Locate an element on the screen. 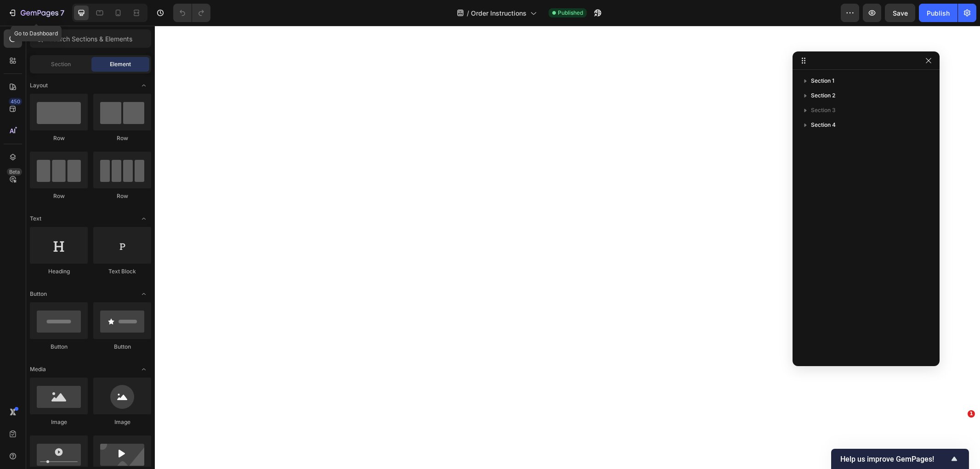 Image resolution: width=980 pixels, height=469 pixels. span: 1 is located at coordinates (971, 414).